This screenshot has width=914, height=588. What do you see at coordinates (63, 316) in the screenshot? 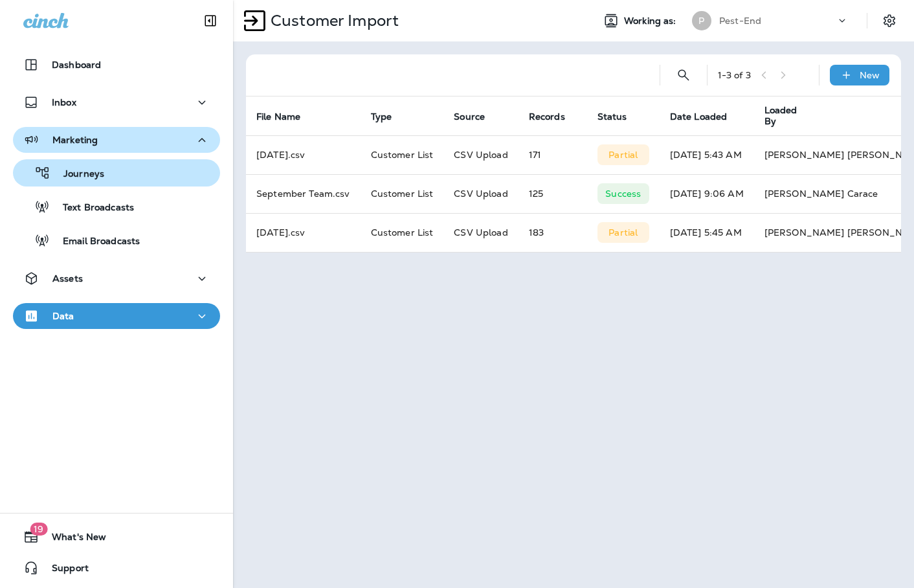
I see `p: Data` at bounding box center [63, 316].